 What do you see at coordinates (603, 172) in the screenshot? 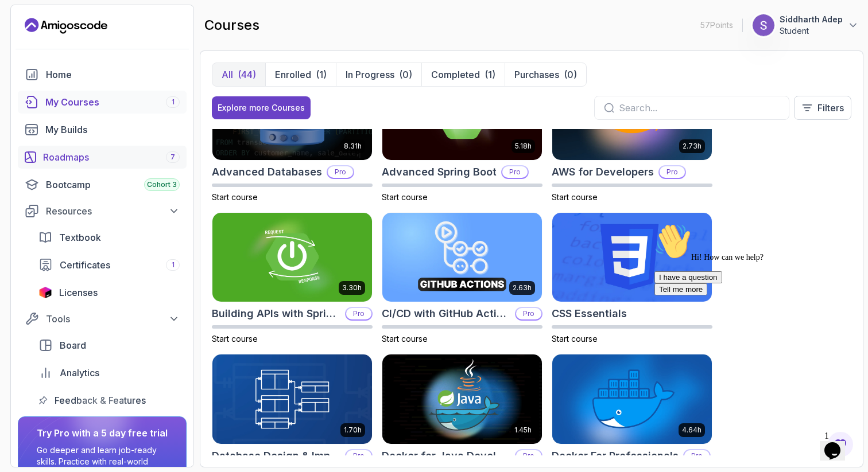
I see `h2: AWS for Developers` at bounding box center [603, 172].